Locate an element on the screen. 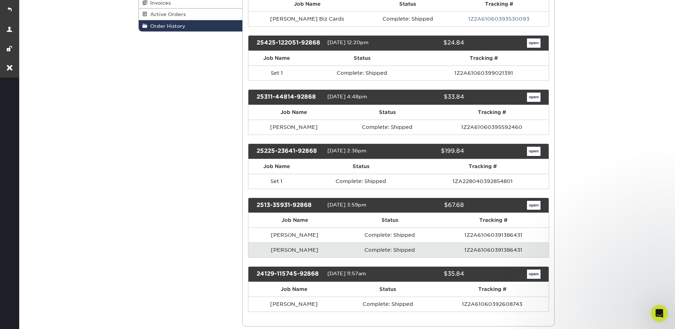  div: $199.84 is located at coordinates (431, 151).